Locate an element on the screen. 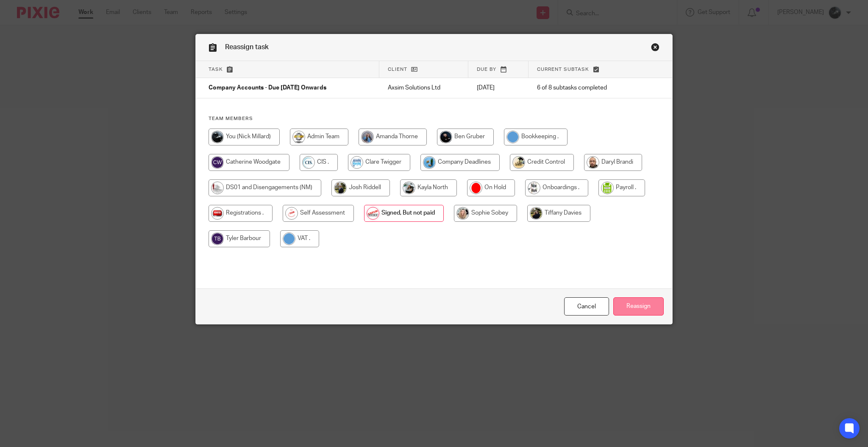 The width and height of the screenshot is (868, 447). input: Reassign is located at coordinates (638, 306).